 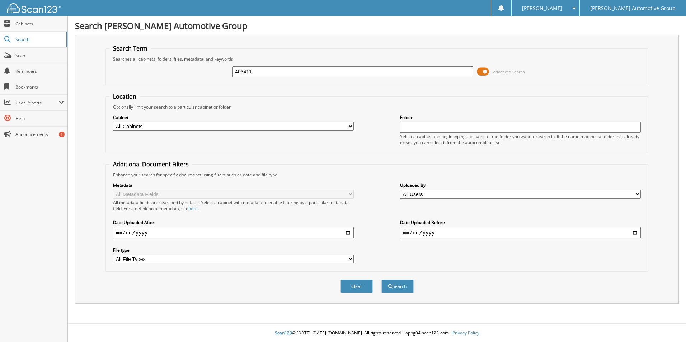 What do you see at coordinates (521, 233) in the screenshot?
I see `input: end` at bounding box center [521, 233].